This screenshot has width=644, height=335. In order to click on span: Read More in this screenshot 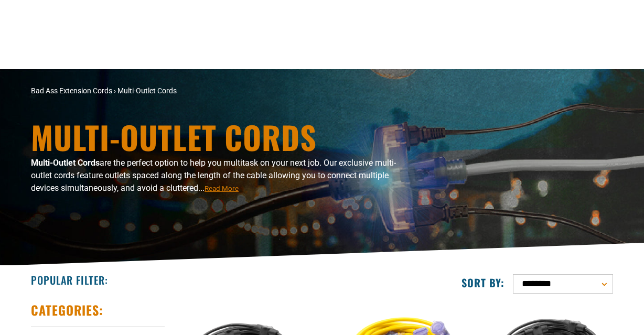, I will do `click(221, 188)`.